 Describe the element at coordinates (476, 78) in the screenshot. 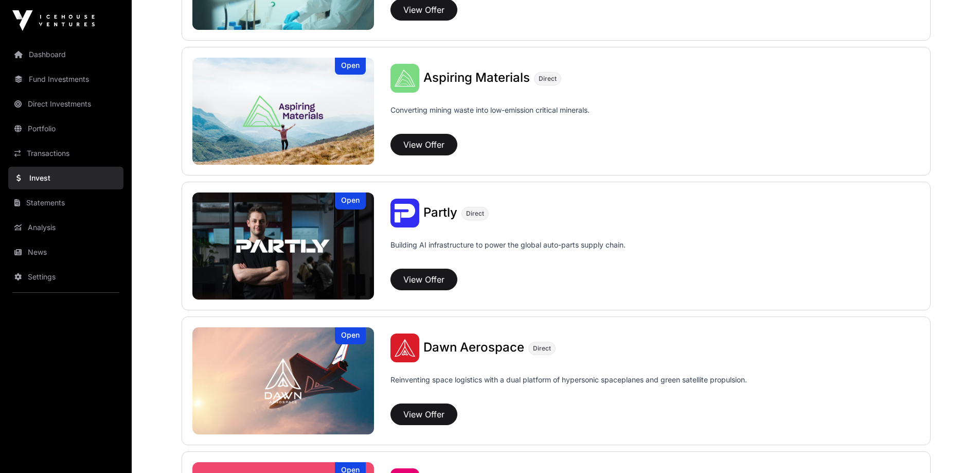

I see `a: Aspiring Materials` at that location.